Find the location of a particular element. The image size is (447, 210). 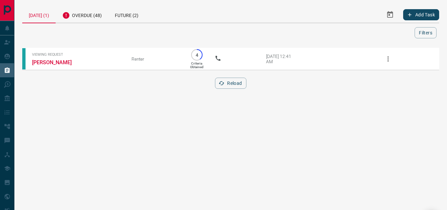

span: Viewing Request is located at coordinates (77, 54).